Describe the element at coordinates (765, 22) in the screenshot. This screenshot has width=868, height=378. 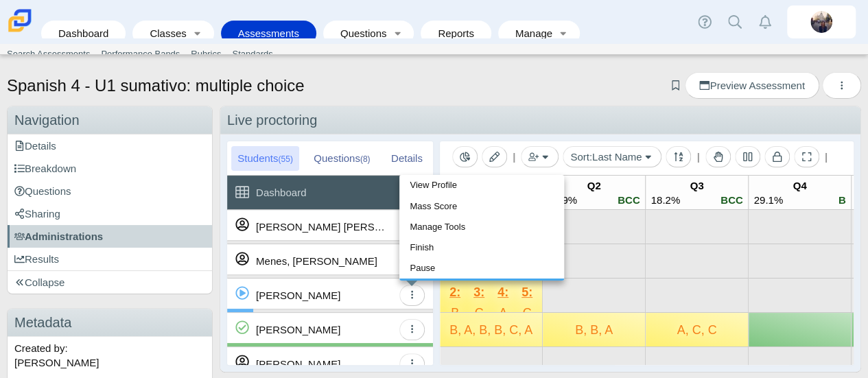
I see `a: Alerts` at that location.